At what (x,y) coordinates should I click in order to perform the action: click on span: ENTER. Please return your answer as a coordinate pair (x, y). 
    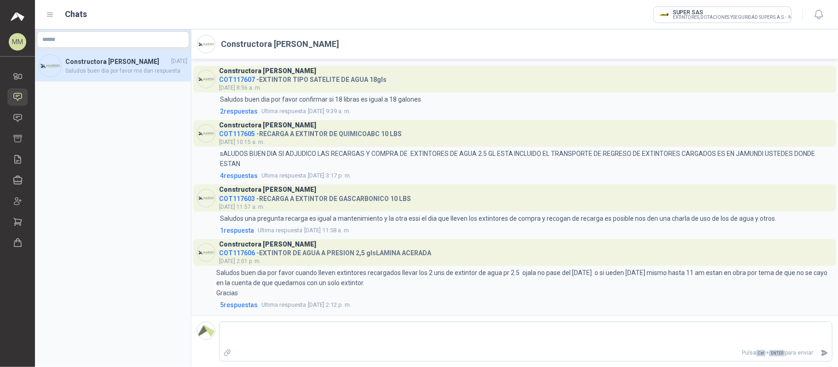
    Looking at the image, I should click on (777, 353).